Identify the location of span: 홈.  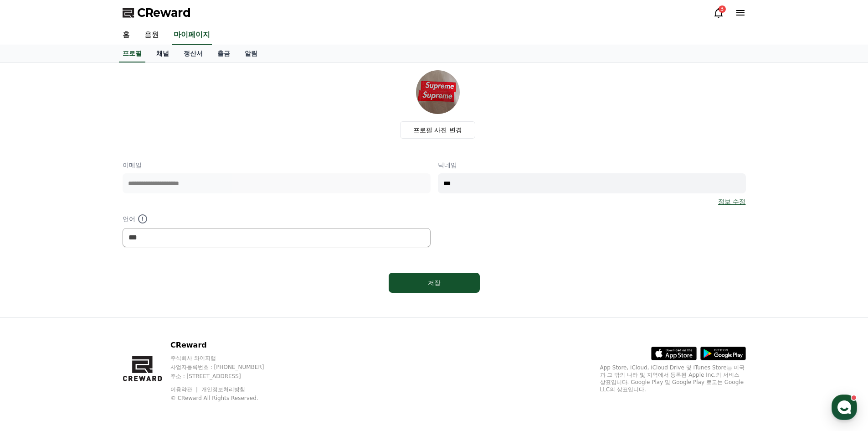
(32, 306).